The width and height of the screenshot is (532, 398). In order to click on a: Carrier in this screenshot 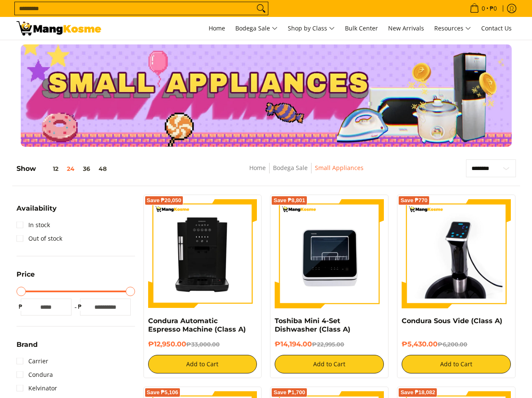, I will do `click(32, 361)`.